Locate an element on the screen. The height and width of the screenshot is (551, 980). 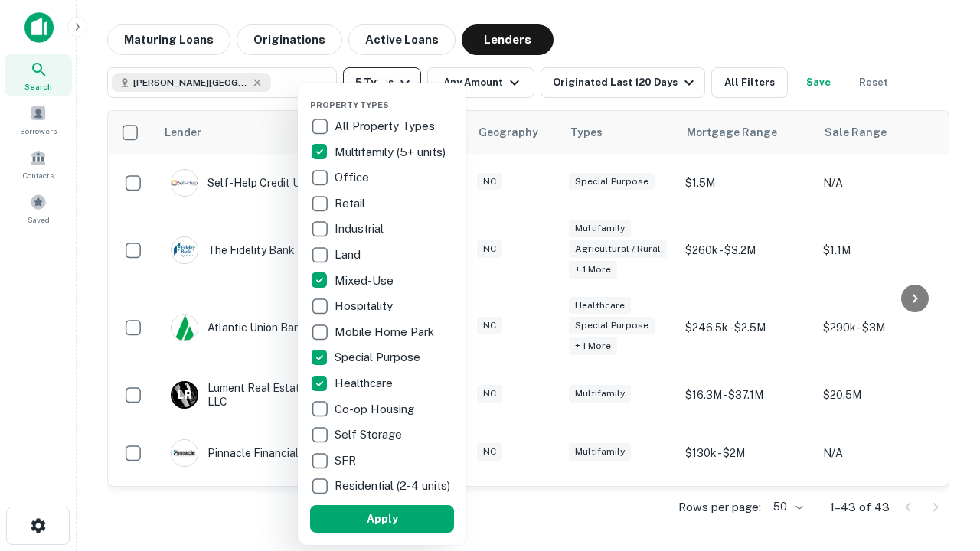
button: Apply is located at coordinates (382, 519).